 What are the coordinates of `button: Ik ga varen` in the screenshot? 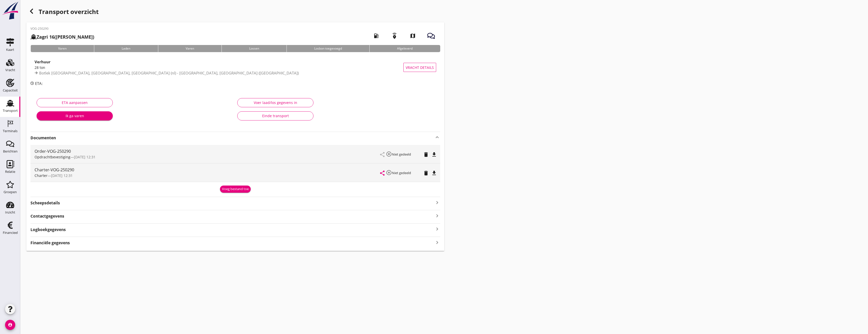 It's located at (75, 116).